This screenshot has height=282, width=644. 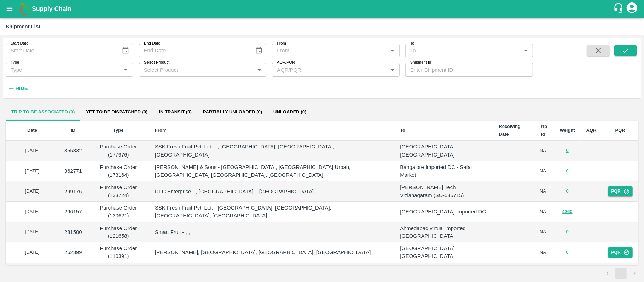 I want to click on b: Weight, so click(x=568, y=130).